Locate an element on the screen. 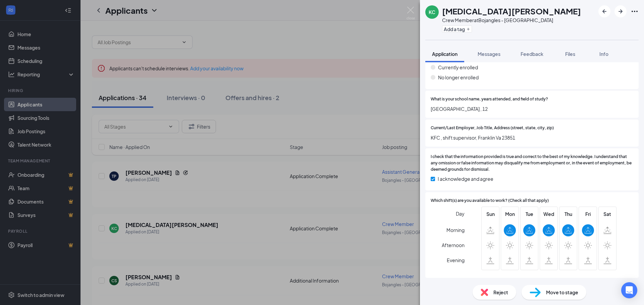 The image size is (644, 305). button: PlusAdd a tag is located at coordinates (457, 29).